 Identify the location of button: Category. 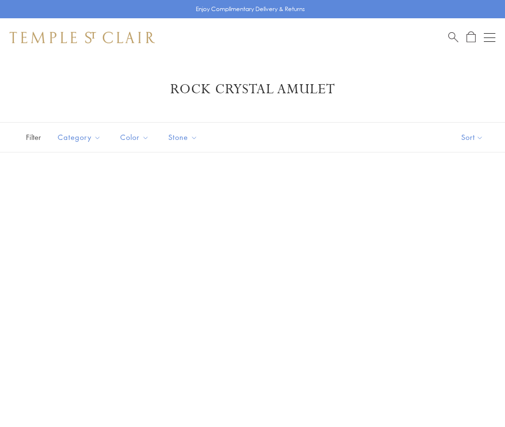
(79, 137).